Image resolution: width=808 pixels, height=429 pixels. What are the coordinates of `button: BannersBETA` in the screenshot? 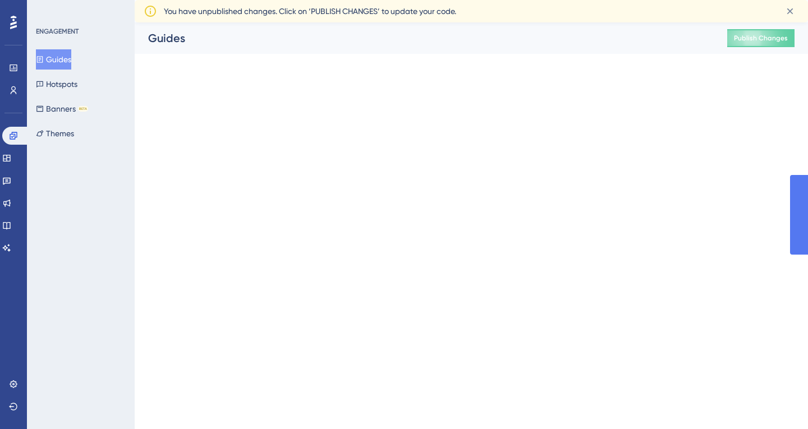 It's located at (62, 109).